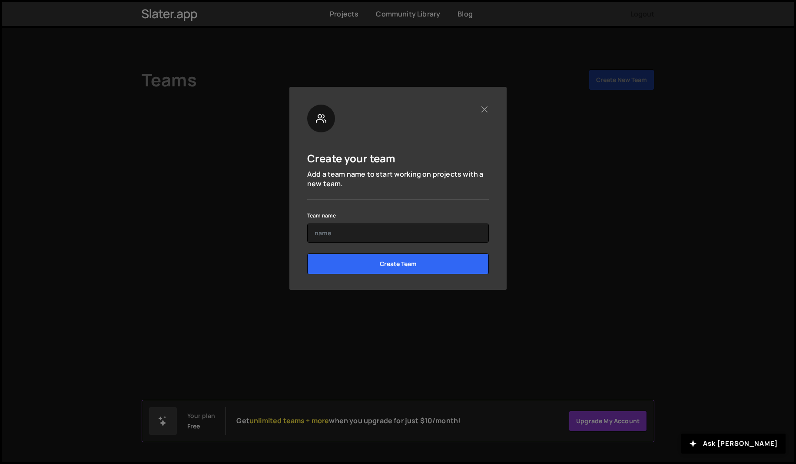  I want to click on button: Close, so click(484, 109).